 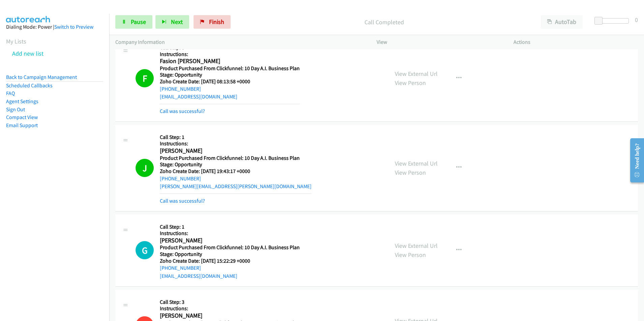 What do you see at coordinates (11, 93) in the screenshot?
I see `a: FAQ` at bounding box center [11, 93].